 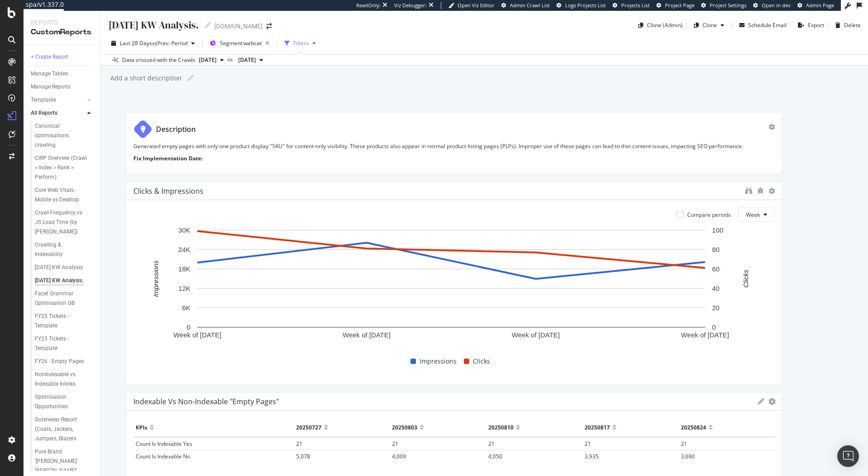 I want to click on div: Indexable vs Non-Indexable "Empty Pages", so click(x=206, y=401).